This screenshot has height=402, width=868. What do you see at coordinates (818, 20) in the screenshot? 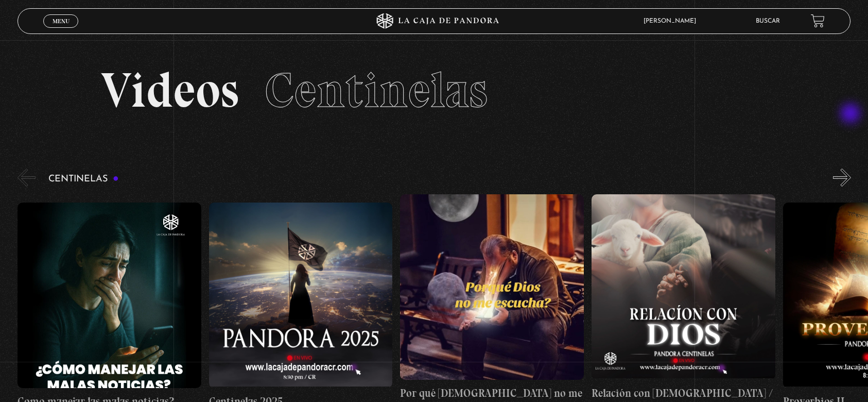
I see `a: View your shopping cart` at bounding box center [818, 20].